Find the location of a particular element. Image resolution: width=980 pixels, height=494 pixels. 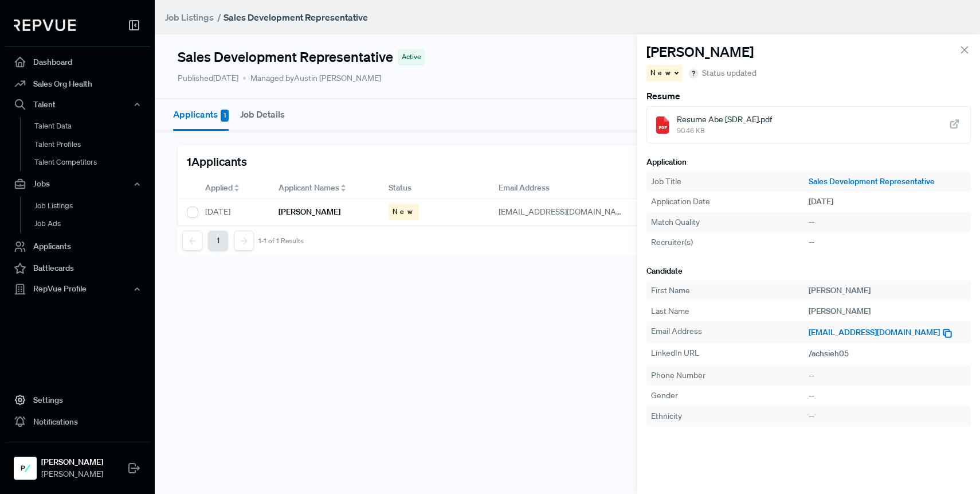

a: Talent Profiles is located at coordinates (93, 144).